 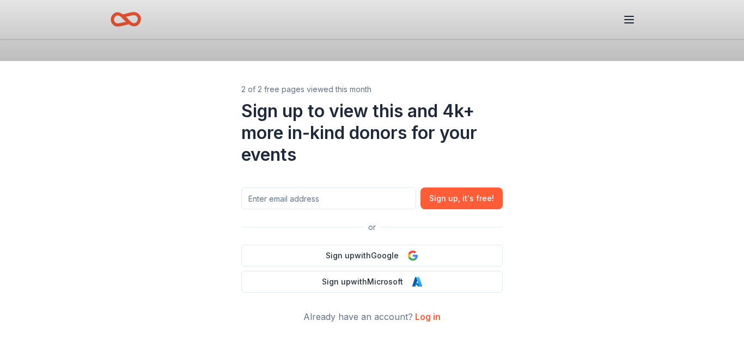 What do you see at coordinates (372, 281) in the screenshot?
I see `button: Sign upwithMicrosoft` at bounding box center [372, 281].